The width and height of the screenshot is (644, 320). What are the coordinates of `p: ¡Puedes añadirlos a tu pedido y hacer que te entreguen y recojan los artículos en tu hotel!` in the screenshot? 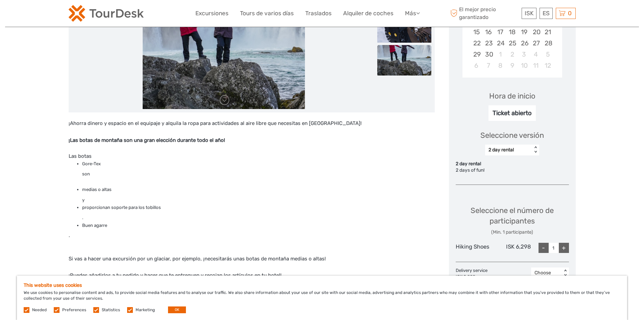 It's located at (252, 276).